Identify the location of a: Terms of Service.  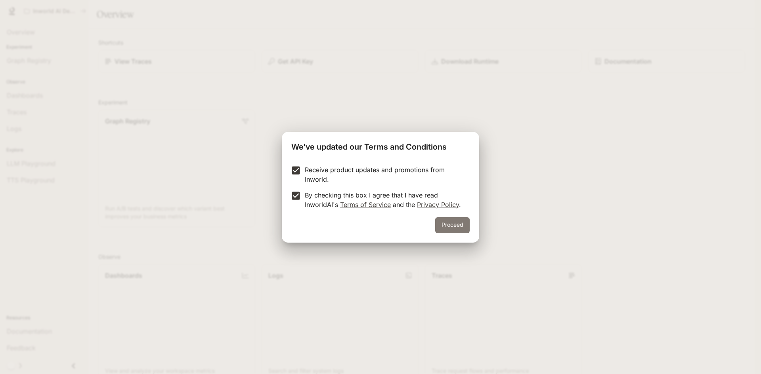
(365, 205).